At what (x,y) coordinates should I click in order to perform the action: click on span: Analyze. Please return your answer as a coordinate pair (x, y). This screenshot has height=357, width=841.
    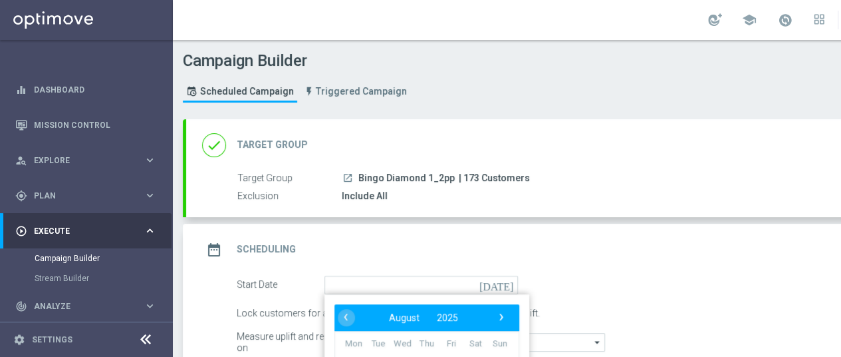
    Looking at the image, I should click on (88, 306).